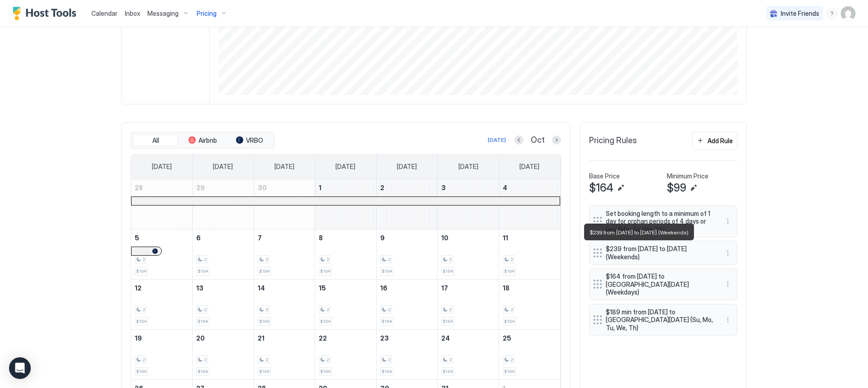 The image size is (868, 388). What do you see at coordinates (260, 237) in the screenshot?
I see `span: 7` at bounding box center [260, 237].